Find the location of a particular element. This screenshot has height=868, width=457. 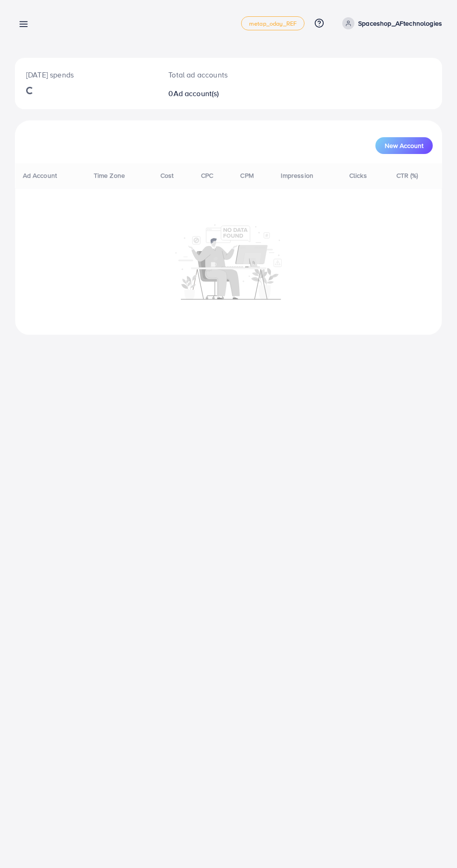

span: Ad account(s) is located at coordinates (196, 93).